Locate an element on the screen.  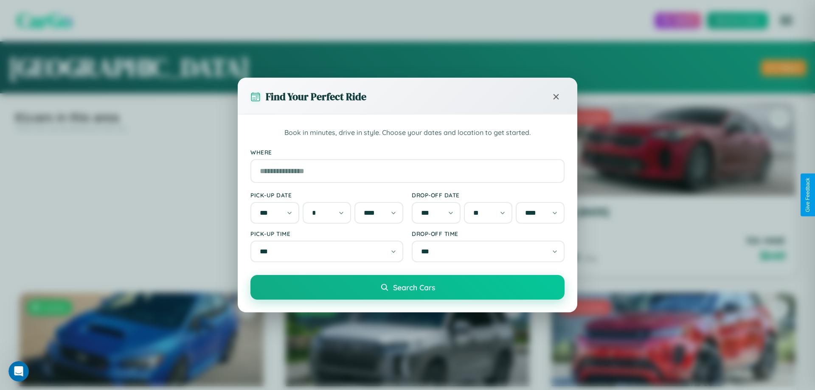
label: Where is located at coordinates (407, 152).